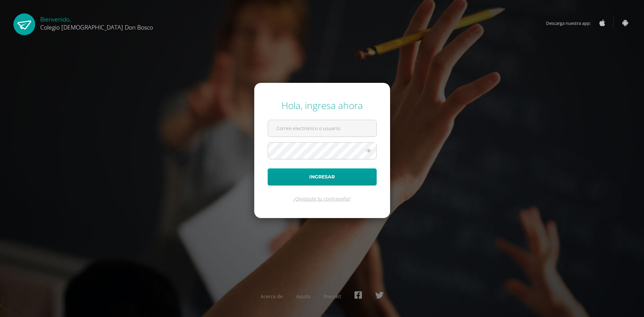  What do you see at coordinates (572, 23) in the screenshot?
I see `span: Descarga nuestra app:` at bounding box center [572, 23].